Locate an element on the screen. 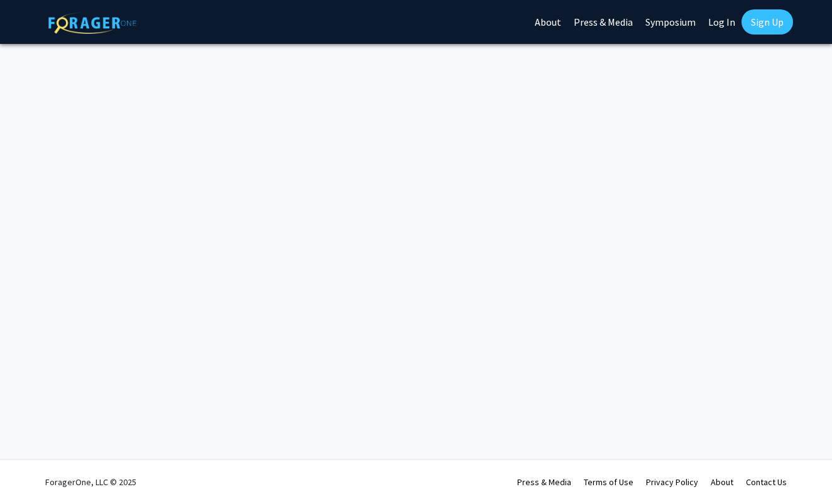 The image size is (832, 504). img: ForagerOne Logo is located at coordinates (92, 23).